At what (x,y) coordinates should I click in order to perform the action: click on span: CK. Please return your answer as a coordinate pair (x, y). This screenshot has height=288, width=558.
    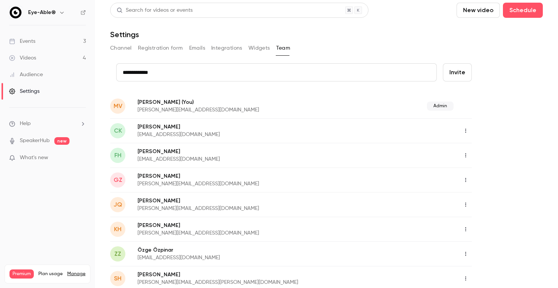
    Looking at the image, I should click on (118, 131).